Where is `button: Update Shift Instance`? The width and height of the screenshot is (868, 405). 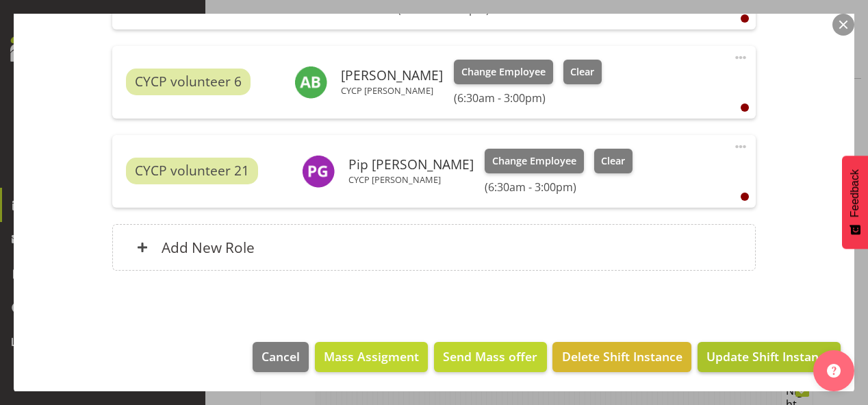
button: Update Shift Instance is located at coordinates (769, 356).